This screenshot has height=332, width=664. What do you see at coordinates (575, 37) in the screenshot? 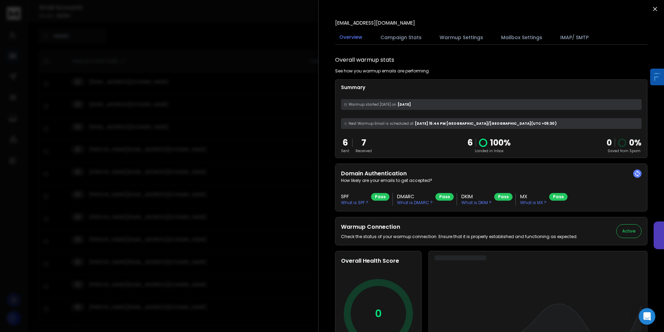
I see `button: IMAP/ SMTP` at bounding box center [575, 37].